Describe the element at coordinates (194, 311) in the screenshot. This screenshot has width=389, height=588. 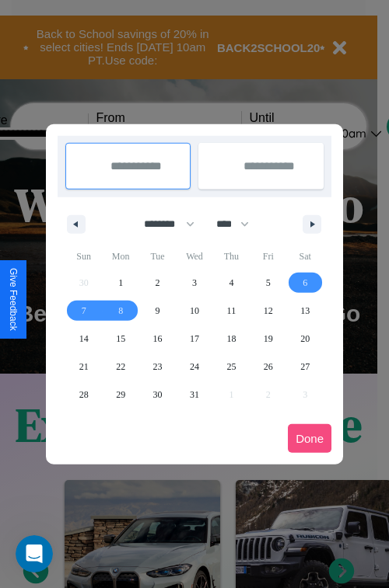
I see `span: 10` at that location.